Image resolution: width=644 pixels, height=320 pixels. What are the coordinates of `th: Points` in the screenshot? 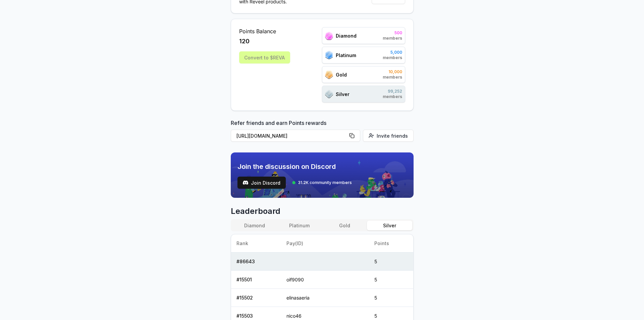 It's located at (391, 243).